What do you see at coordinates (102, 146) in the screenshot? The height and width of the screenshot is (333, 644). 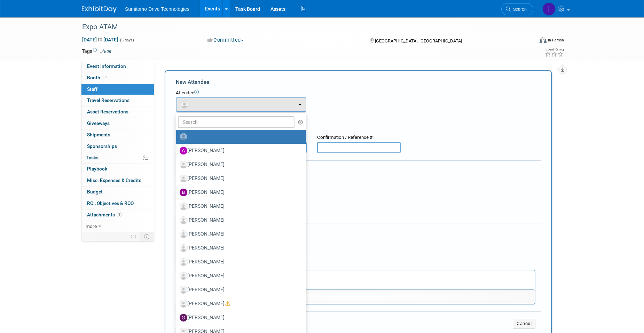 I see `span: Sponsorships` at bounding box center [102, 146].